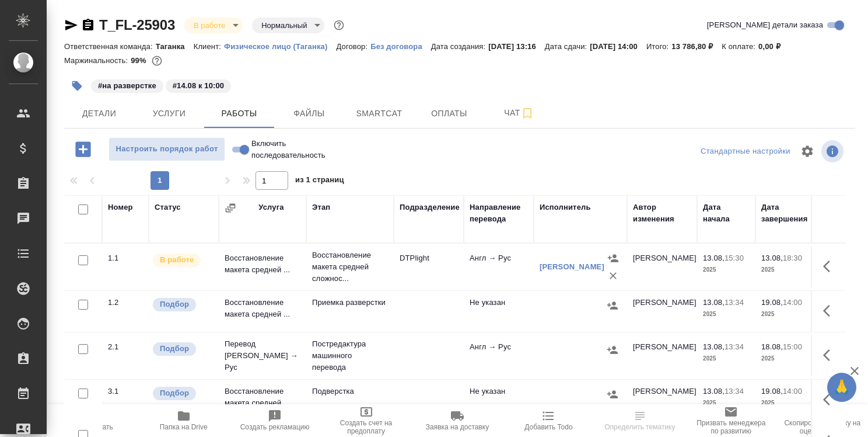 The image size is (868, 437). I want to click on p: 18.08,, so click(772, 346).